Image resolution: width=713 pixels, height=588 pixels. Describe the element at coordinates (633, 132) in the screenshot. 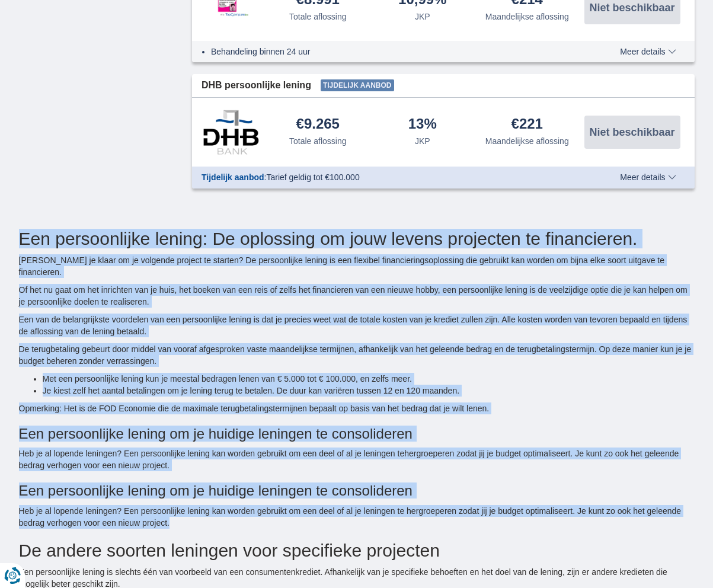

I see `button: Niet beschikbaar` at that location.